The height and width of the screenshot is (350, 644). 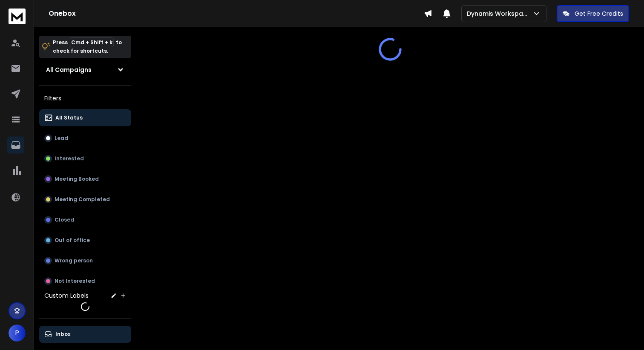 I want to click on h3: Filters, so click(x=85, y=98).